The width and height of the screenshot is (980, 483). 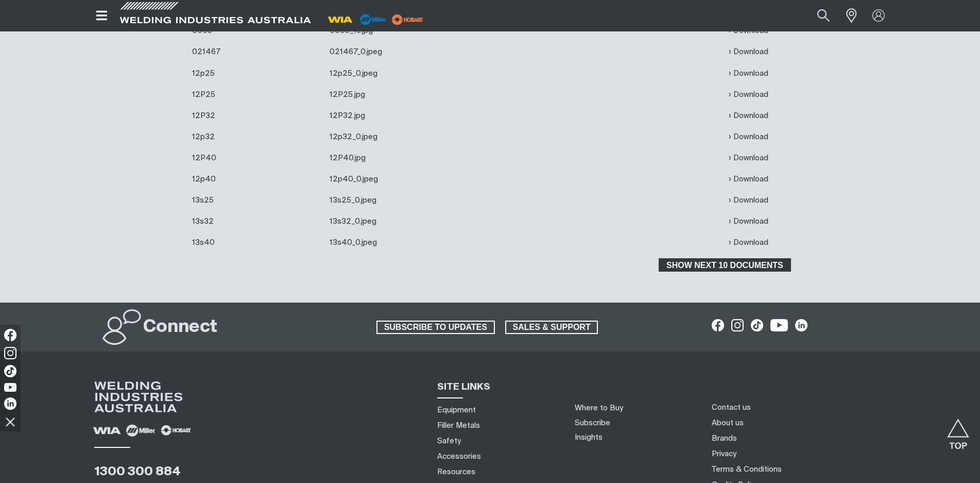 I want to click on td: 12P40.jpg, so click(x=455, y=158).